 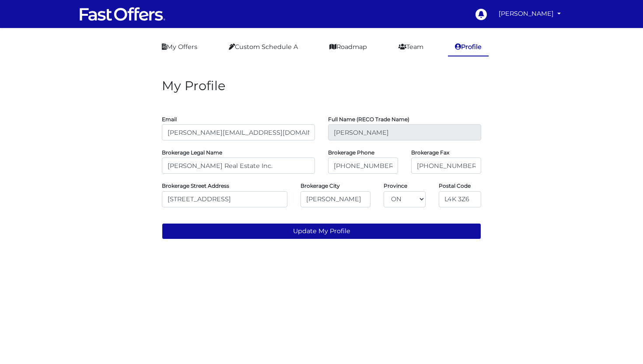 I want to click on input: Fax Number (Format: 123-456-7890), so click(x=446, y=165).